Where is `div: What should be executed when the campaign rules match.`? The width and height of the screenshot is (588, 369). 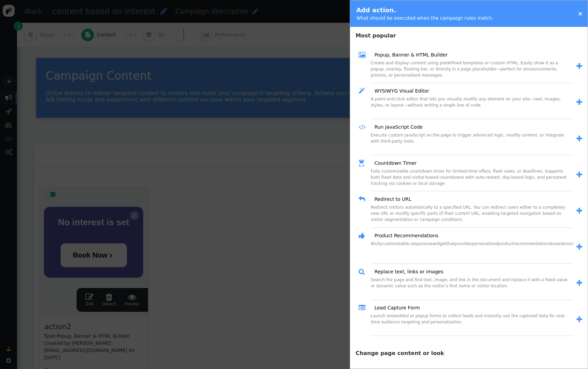 div: What should be executed when the campaign rules match. is located at coordinates (425, 18).